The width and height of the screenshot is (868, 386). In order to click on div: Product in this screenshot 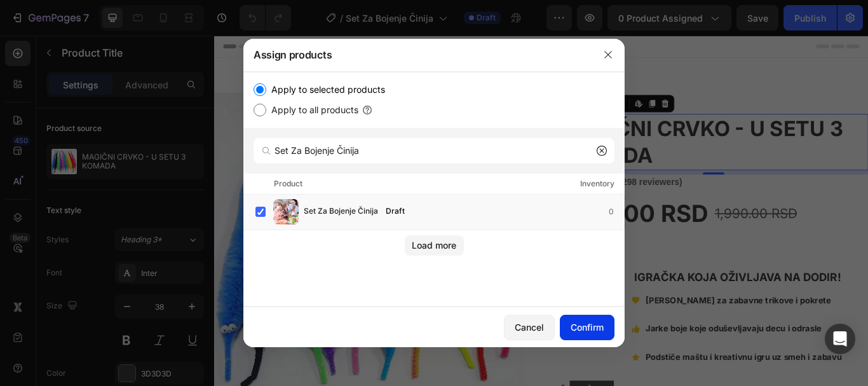, I will do `click(288, 183)`.